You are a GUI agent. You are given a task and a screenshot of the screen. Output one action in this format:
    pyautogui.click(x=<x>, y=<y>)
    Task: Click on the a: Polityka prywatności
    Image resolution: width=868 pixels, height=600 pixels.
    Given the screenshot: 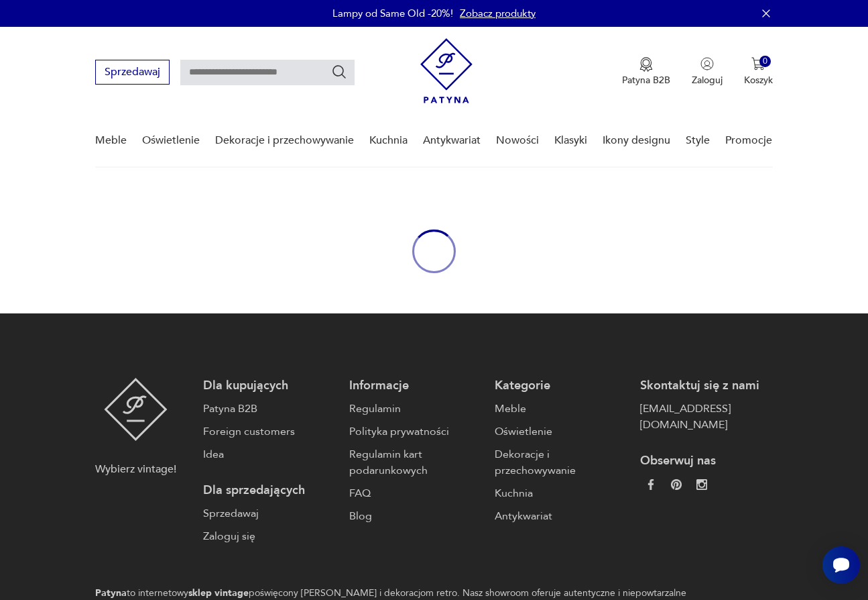 What is the action you would take?
    pyautogui.click(x=415, y=431)
    